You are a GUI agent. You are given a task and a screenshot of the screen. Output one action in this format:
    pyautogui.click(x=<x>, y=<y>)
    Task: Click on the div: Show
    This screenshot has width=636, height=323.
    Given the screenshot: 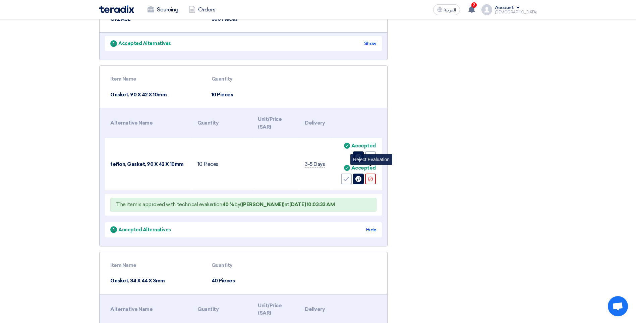 What is the action you would take?
    pyautogui.click(x=370, y=43)
    